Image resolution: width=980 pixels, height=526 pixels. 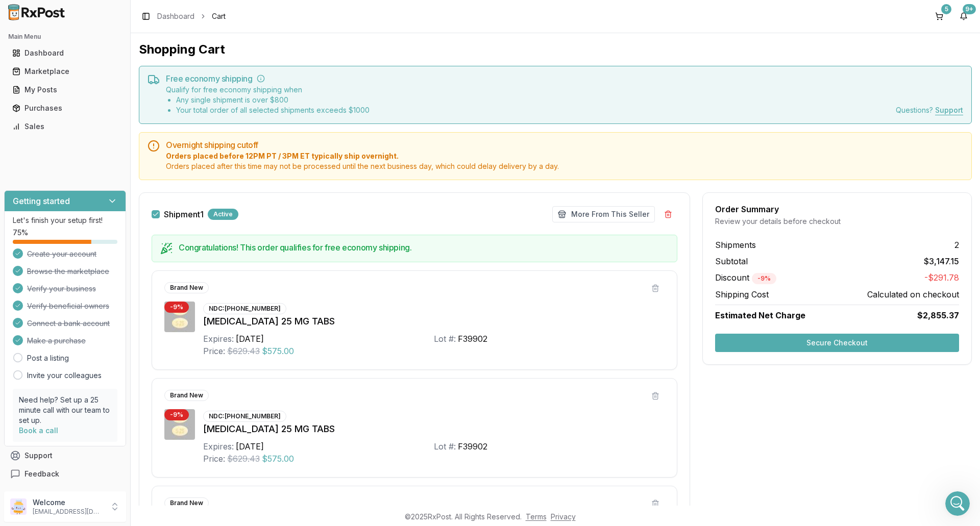 I want to click on span: Estimated Net Charge, so click(x=760, y=315).